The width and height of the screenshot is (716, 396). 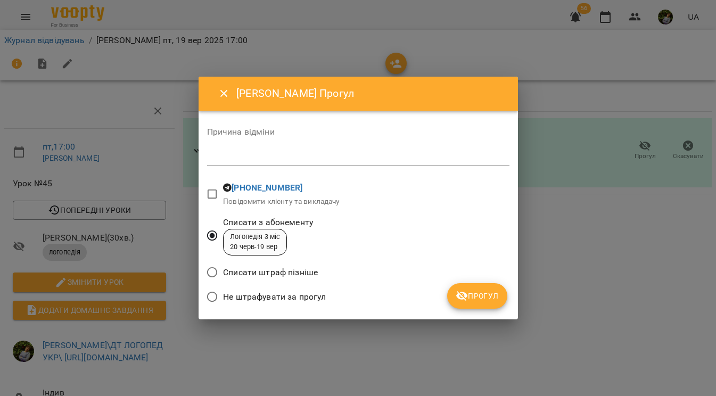 I want to click on p: Повідомити клієнту та викладачу, so click(x=281, y=202).